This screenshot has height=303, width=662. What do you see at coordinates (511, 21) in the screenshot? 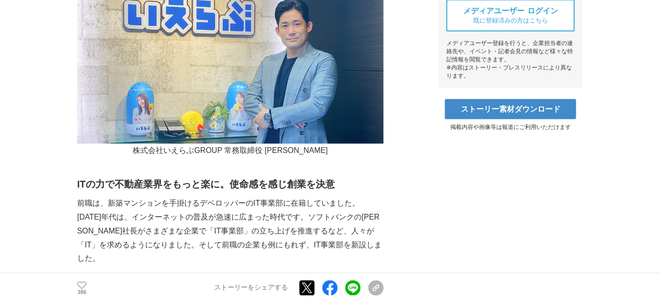
I see `span: 既に登録済みの方はこちら` at bounding box center [511, 21].